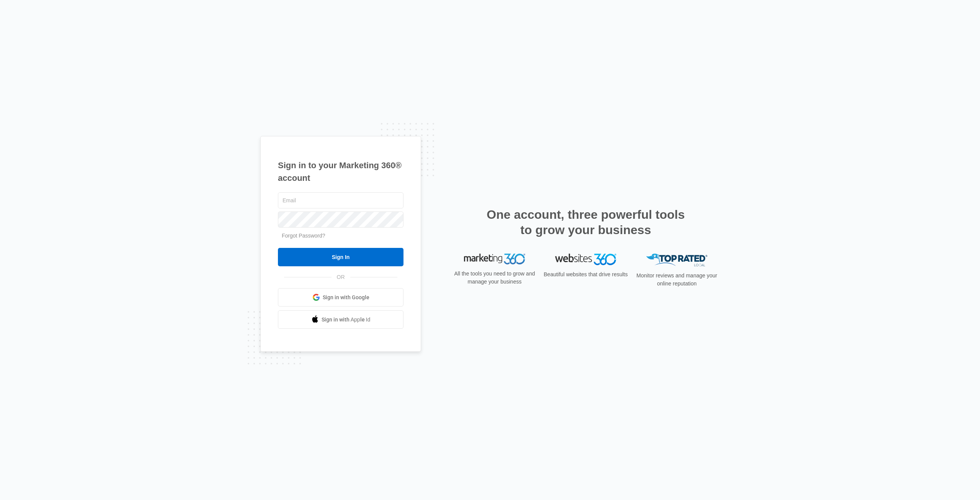  Describe the element at coordinates (341, 200) in the screenshot. I see `input: Email` at that location.